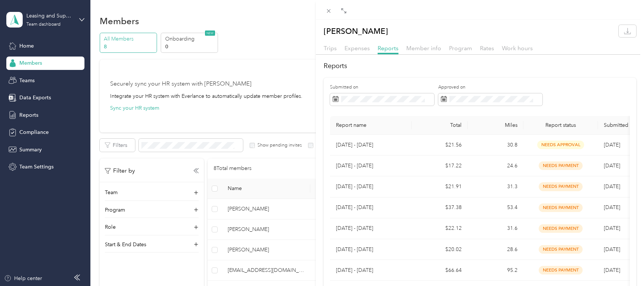  What do you see at coordinates (495, 208) in the screenshot?
I see `td: 53.4` at bounding box center [495, 208].